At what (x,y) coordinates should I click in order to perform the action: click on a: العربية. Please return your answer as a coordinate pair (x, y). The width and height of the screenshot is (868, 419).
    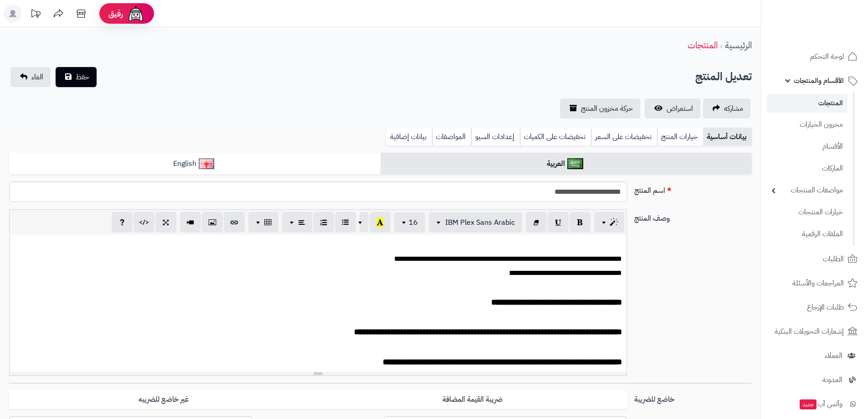
    Looking at the image, I should click on (566, 164).